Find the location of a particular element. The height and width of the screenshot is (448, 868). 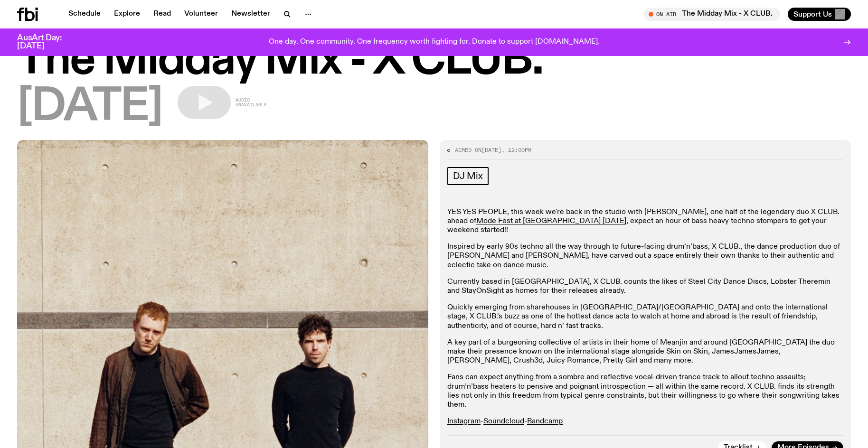

p: Fans can expect anything from a sombre and reflective vocal-driven trance track to allout techno ... is located at coordinates (645, 391).